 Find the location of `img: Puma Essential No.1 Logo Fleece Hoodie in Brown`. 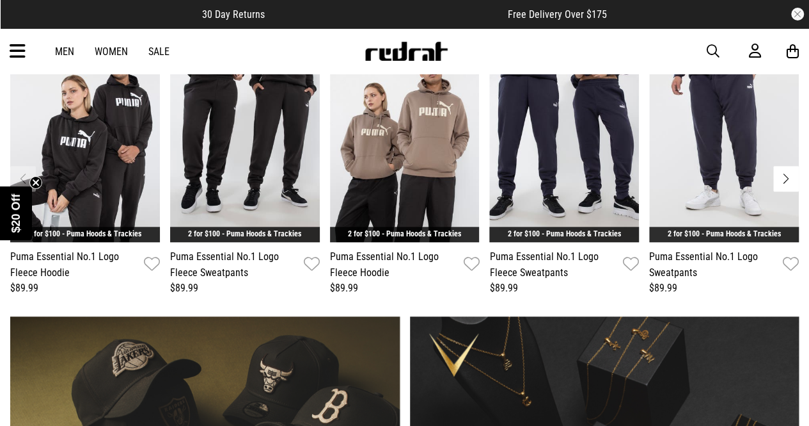

img: Puma Essential No.1 Logo Fleece Hoodie in Brown is located at coordinates (405, 138).